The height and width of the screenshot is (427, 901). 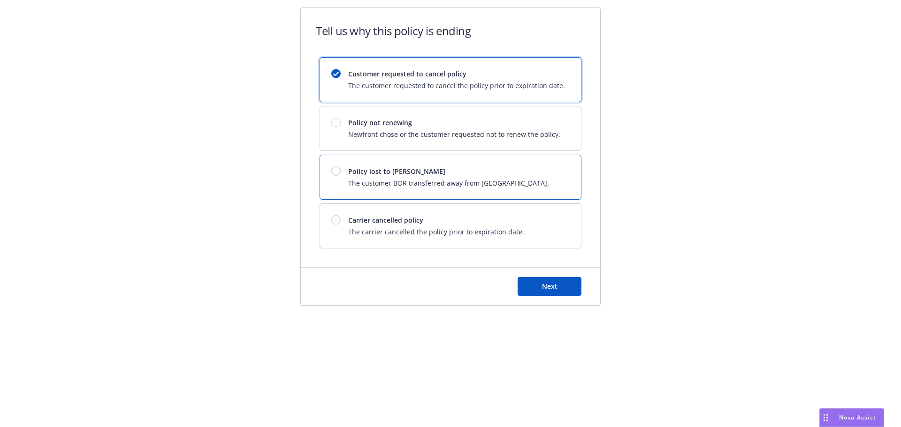 I want to click on button: Nova Assist, so click(x=852, y=418).